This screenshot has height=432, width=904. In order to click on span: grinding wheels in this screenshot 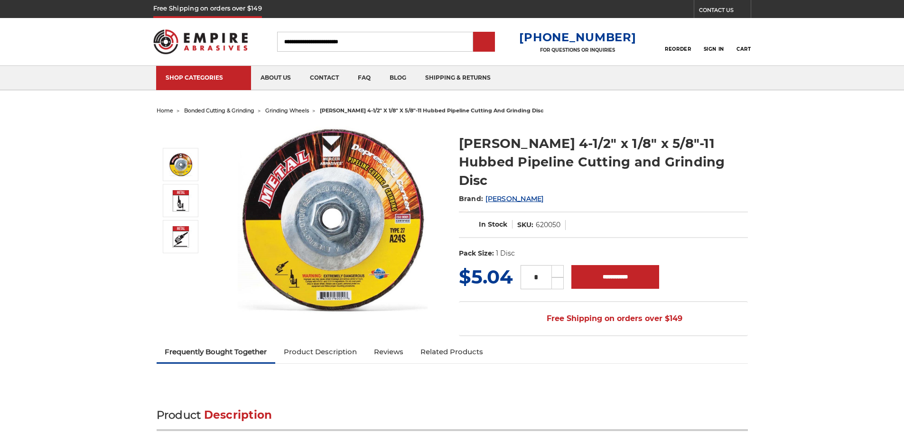, I will do `click(287, 111)`.